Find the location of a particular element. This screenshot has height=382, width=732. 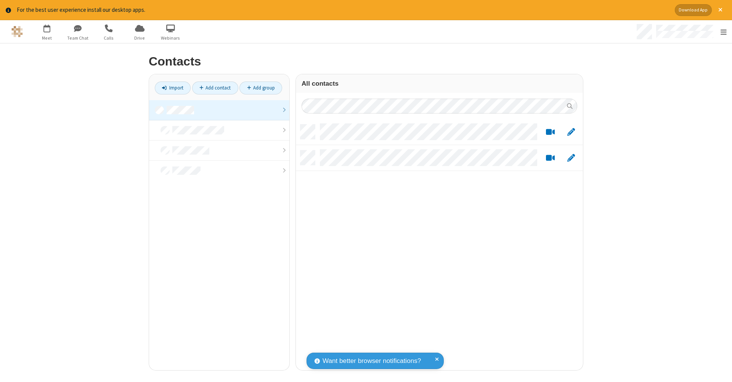

div: For the best user experience install our desktop apps. is located at coordinates (343, 10).